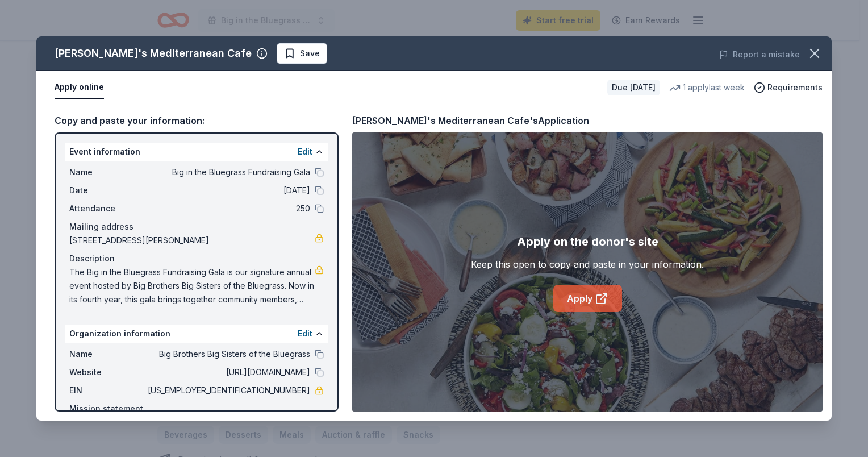 This screenshot has height=457, width=868. I want to click on div: Mailing address, so click(197, 227).